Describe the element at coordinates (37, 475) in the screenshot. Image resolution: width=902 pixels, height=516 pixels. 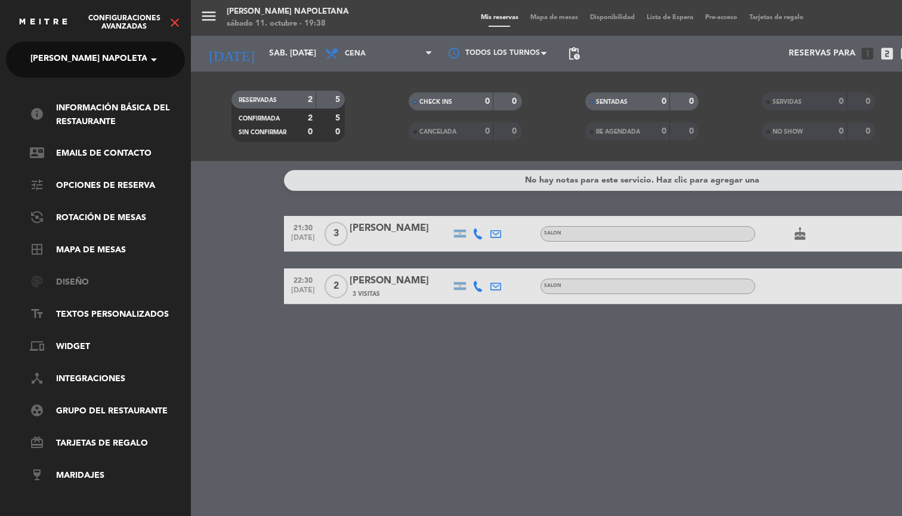
I see `i: wine_bar` at that location.